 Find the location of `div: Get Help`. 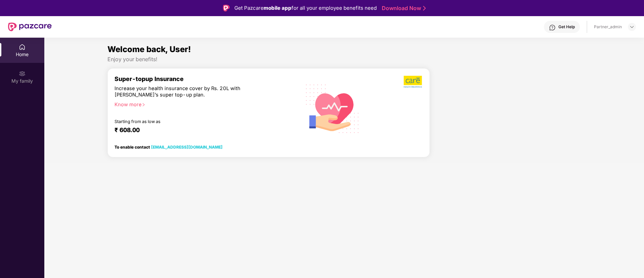

div: Get Help is located at coordinates (566, 27).